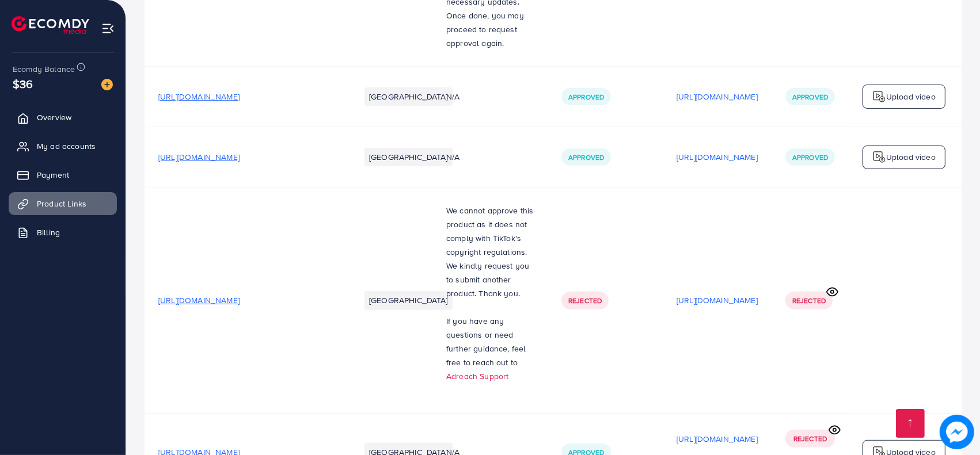 The width and height of the screenshot is (980, 455). Describe the element at coordinates (66, 146) in the screenshot. I see `span: My ad accounts` at that location.